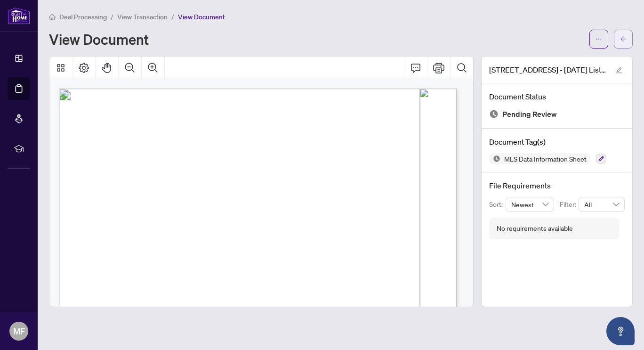 The height and width of the screenshot is (350, 644). I want to click on img: logo, so click(19, 15).